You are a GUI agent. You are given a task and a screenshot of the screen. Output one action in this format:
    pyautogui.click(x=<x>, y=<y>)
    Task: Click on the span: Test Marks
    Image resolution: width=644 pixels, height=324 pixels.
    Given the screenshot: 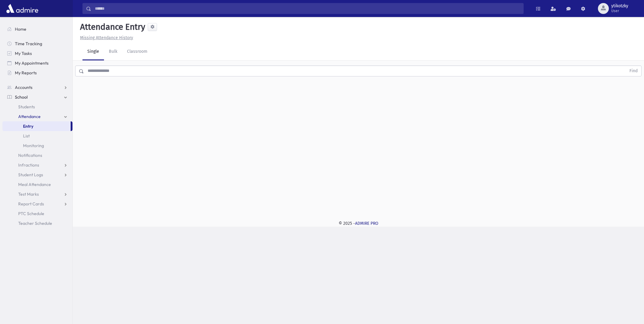 What is the action you would take?
    pyautogui.click(x=29, y=194)
    